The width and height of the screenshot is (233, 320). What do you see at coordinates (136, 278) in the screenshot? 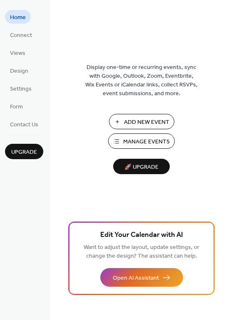
I see `span: Open AI Assistant` at bounding box center [136, 278].